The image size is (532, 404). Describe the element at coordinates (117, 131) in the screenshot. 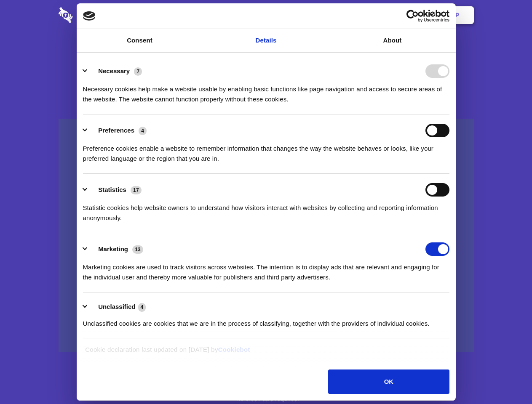

I see `button: Preferences (4)` at that location.